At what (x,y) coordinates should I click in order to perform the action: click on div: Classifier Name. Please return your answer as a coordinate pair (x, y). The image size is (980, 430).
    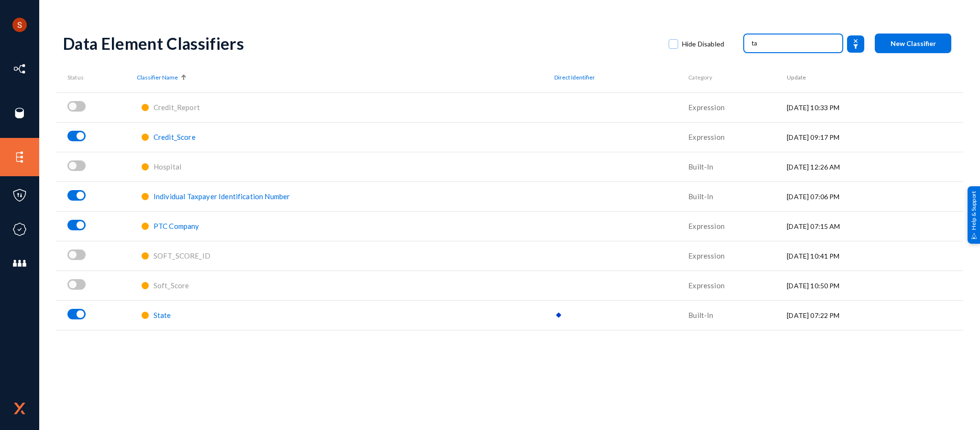
    Looking at the image, I should click on (345, 78).